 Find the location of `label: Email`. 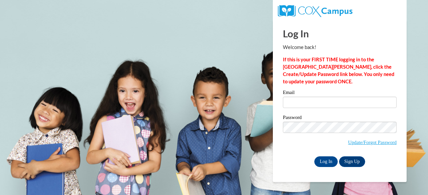

label: Email is located at coordinates (339, 94).